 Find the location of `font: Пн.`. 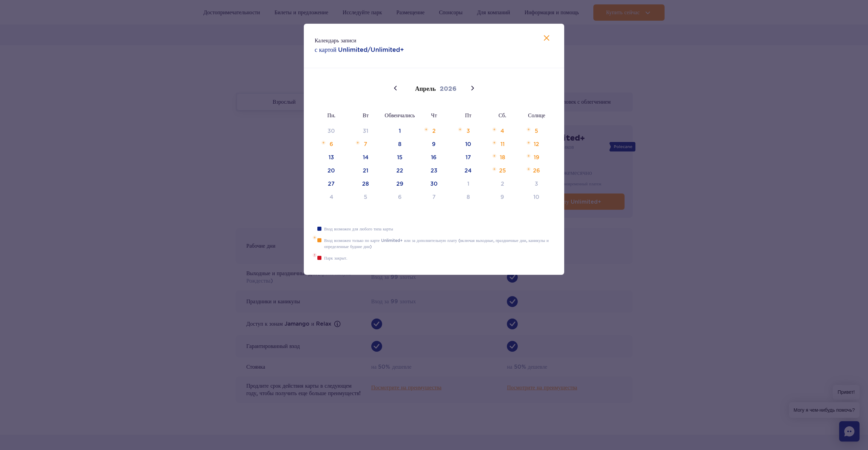

font: Пн. is located at coordinates (331, 115).